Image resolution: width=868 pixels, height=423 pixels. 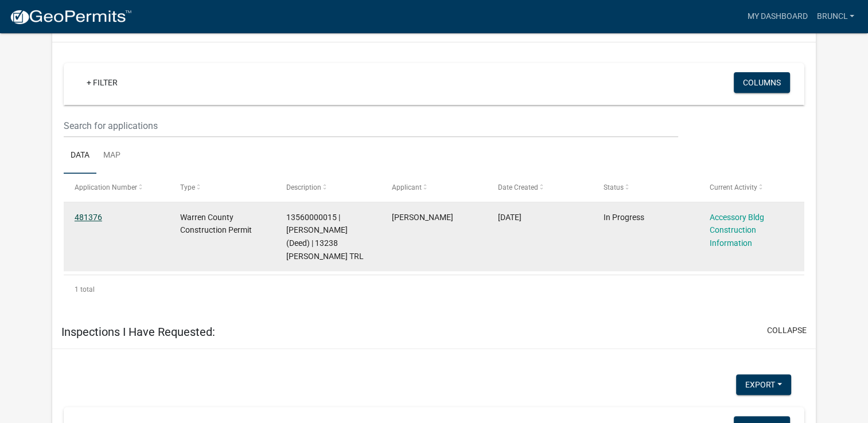 What do you see at coordinates (303, 187) in the screenshot?
I see `span: Description` at bounding box center [303, 187].